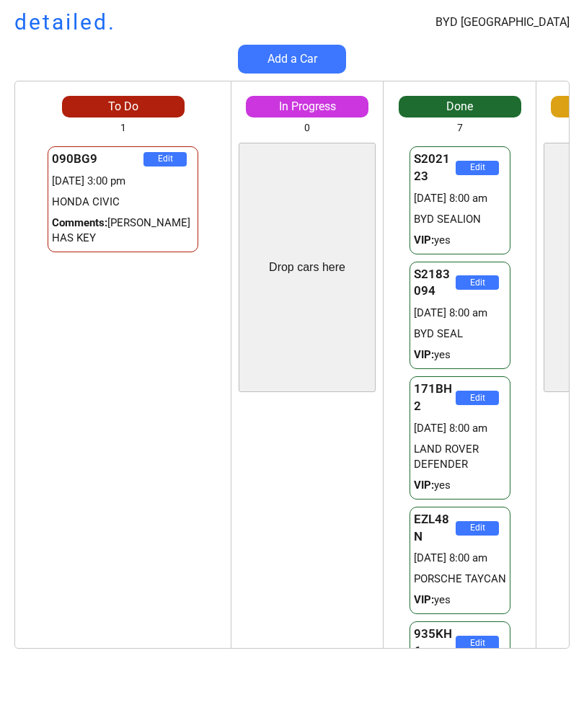 Image resolution: width=584 pixels, height=728 pixels. Describe the element at coordinates (435, 168) in the screenshot. I see `div: S202123` at that location.